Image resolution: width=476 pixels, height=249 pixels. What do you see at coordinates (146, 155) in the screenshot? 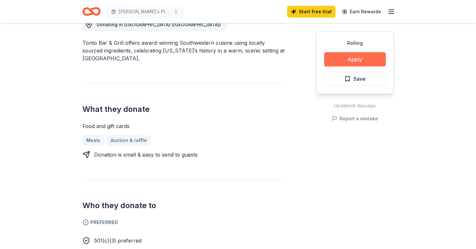
I see `div: Donation is small & easy to send to guests` at bounding box center [146, 155].